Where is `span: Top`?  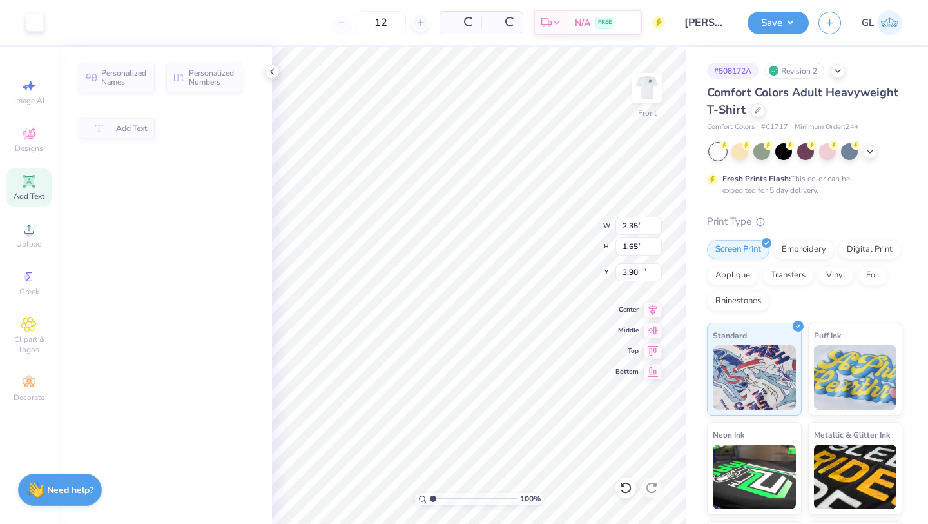
span: Top is located at coordinates (627, 351).